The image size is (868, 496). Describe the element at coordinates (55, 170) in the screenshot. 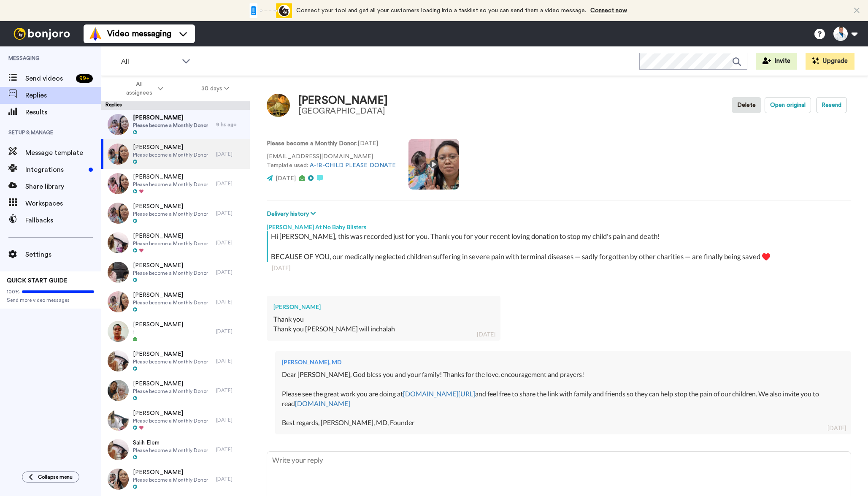

I see `span: Integrations` at that location.